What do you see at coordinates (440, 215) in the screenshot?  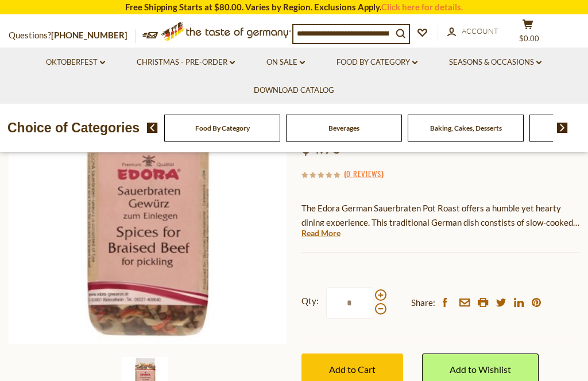 I see `p: The Edora German Sauerbraten Pot Roast offers a humble yet hearty dining experience. This traditi...` at bounding box center [440, 215].